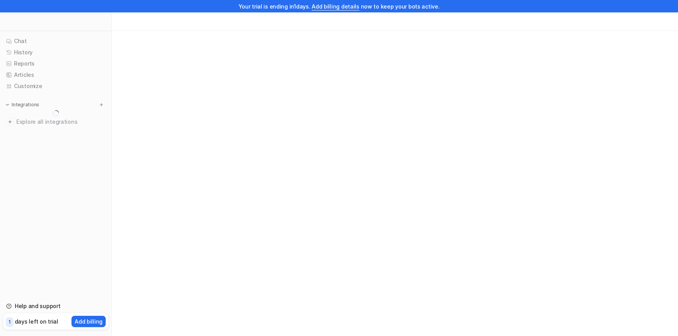 Image resolution: width=678 pixels, height=336 pixels. Describe the element at coordinates (335, 6) in the screenshot. I see `a: Add billing details` at that location.